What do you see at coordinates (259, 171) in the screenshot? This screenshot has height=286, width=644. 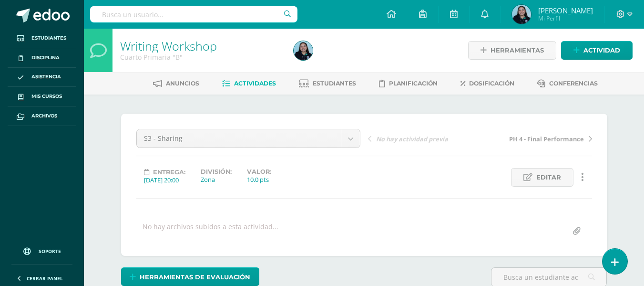 I see `label: Valor:` at bounding box center [259, 171].